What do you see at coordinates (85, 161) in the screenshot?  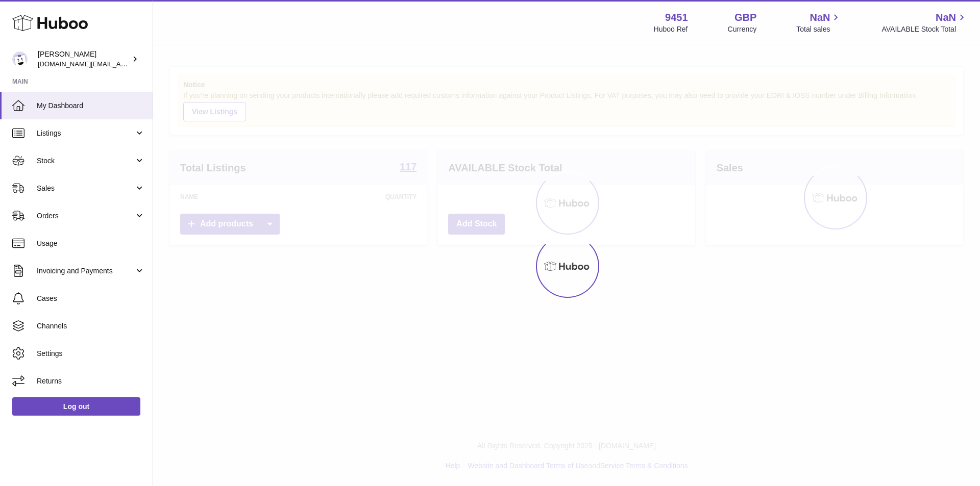 I see `span: Stock` at bounding box center [85, 161].